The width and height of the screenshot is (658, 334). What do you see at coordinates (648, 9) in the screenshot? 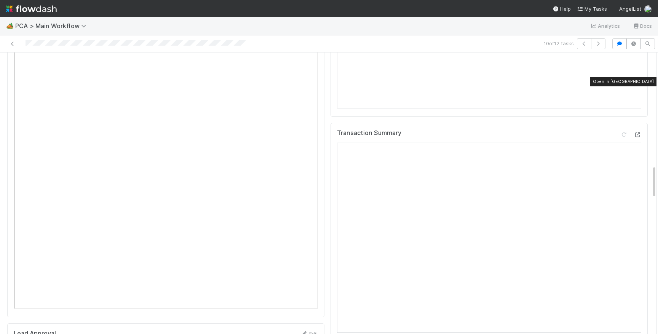
I see `img: avatar_e1f102a8-6aea-40b1-874c-e2ab2da62ba9.png` at bounding box center [648, 9].